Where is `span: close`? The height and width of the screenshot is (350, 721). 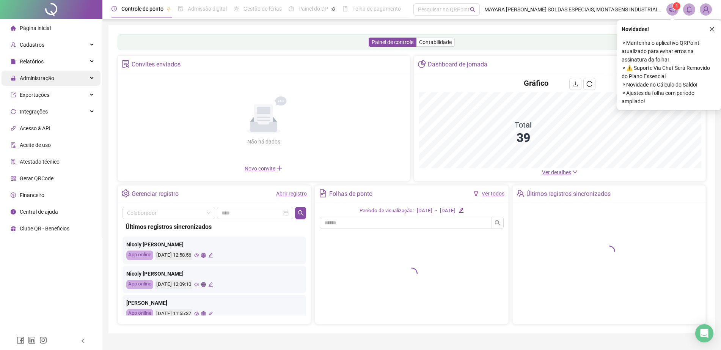
span: close is located at coordinates (712, 29).